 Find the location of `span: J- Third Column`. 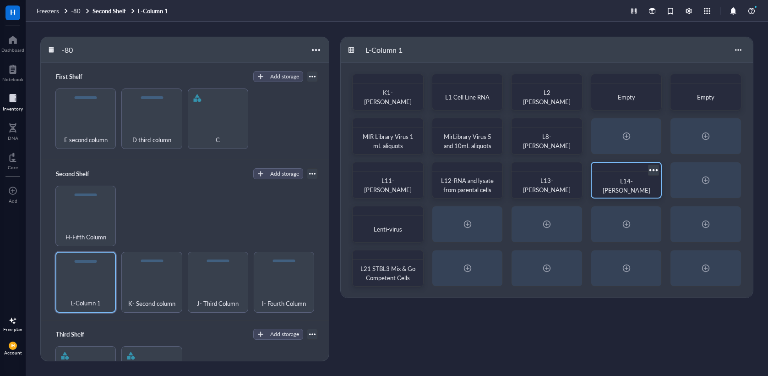

span: J- Third Column is located at coordinates (218, 303).